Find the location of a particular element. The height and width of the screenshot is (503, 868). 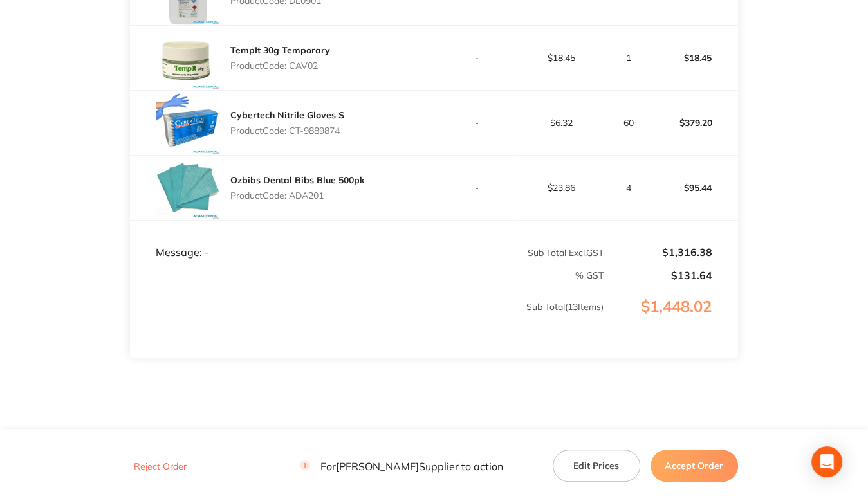

p: $6.32 is located at coordinates (562, 123).